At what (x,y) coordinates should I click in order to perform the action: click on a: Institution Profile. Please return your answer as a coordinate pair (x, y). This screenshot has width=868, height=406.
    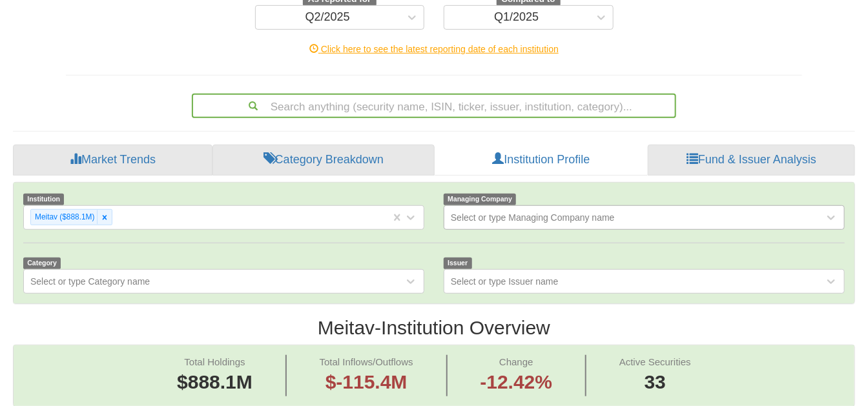
    Looking at the image, I should click on (541, 160).